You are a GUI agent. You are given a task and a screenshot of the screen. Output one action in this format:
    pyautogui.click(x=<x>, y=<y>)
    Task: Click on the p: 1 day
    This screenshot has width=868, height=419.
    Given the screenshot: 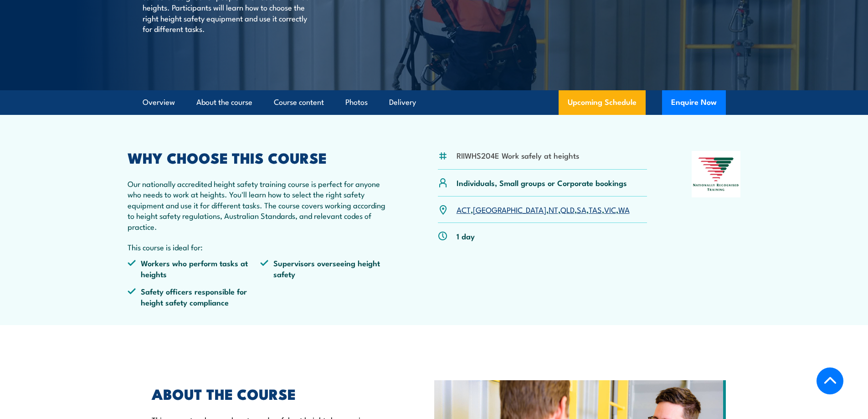 What is the action you would take?
    pyautogui.click(x=465, y=236)
    